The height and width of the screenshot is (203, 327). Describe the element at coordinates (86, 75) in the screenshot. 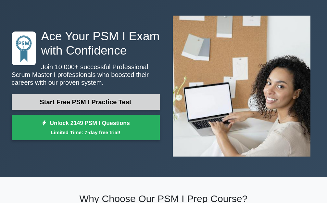

I see `p: Join 10,000+ successful Professional Scrum Master I professionals who boosted their careers with ...` at that location.